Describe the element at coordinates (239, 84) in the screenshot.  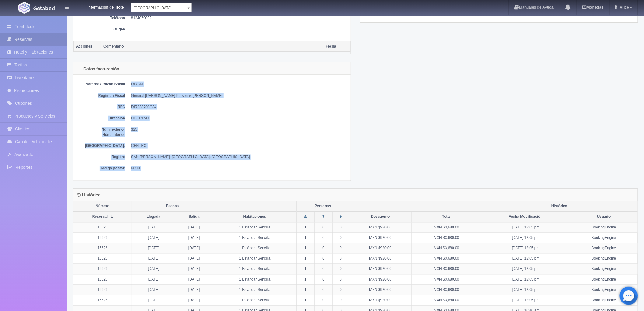
I see `dd: DIRAM` at that location.